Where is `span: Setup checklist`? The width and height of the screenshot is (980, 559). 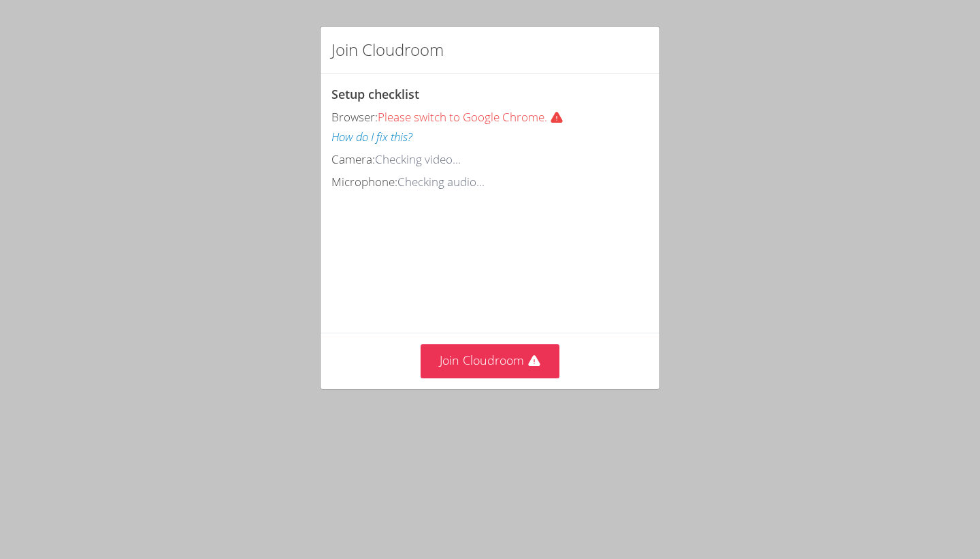
span: Setup checklist is located at coordinates (375, 94).